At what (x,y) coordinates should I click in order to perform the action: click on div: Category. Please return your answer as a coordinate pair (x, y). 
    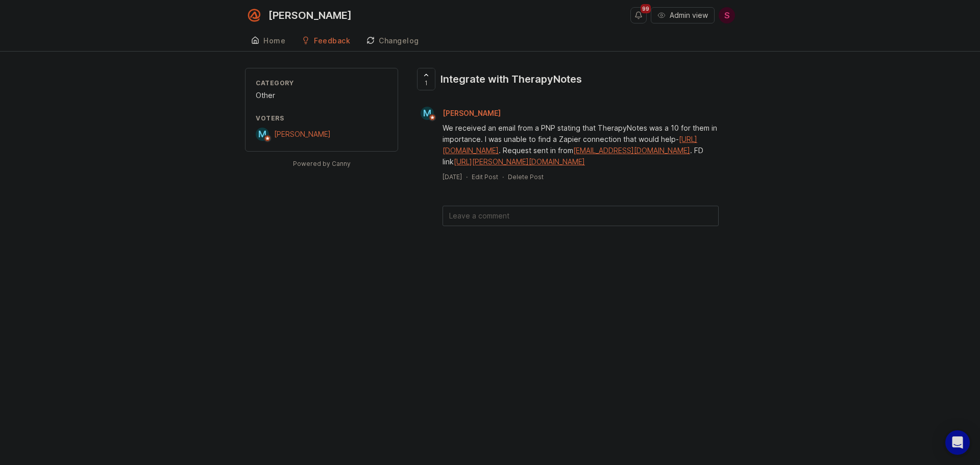
    Looking at the image, I should click on (321, 83).